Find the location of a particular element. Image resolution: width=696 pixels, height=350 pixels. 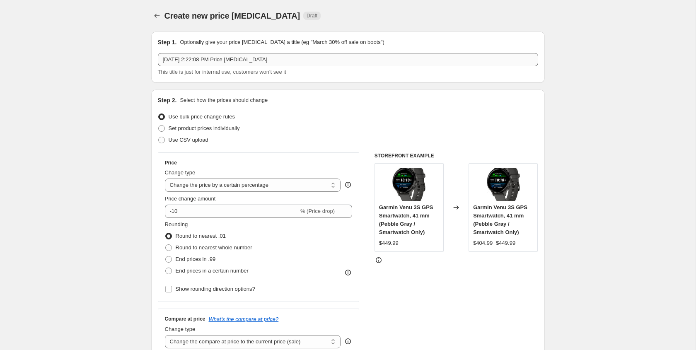

span: This title is just for internal use, customers won't see it is located at coordinates (222, 72).